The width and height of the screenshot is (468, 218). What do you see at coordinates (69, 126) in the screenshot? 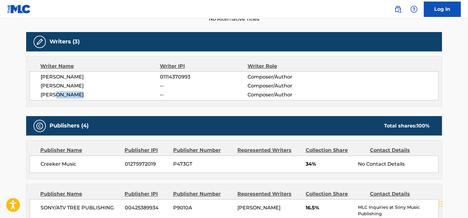
I see `h5: Publishers (4)` at bounding box center [69, 126].